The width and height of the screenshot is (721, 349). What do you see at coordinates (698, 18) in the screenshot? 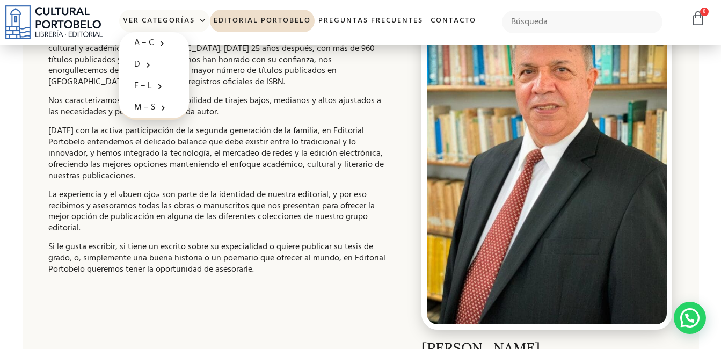
I see `a: 0` at bounding box center [698, 18].